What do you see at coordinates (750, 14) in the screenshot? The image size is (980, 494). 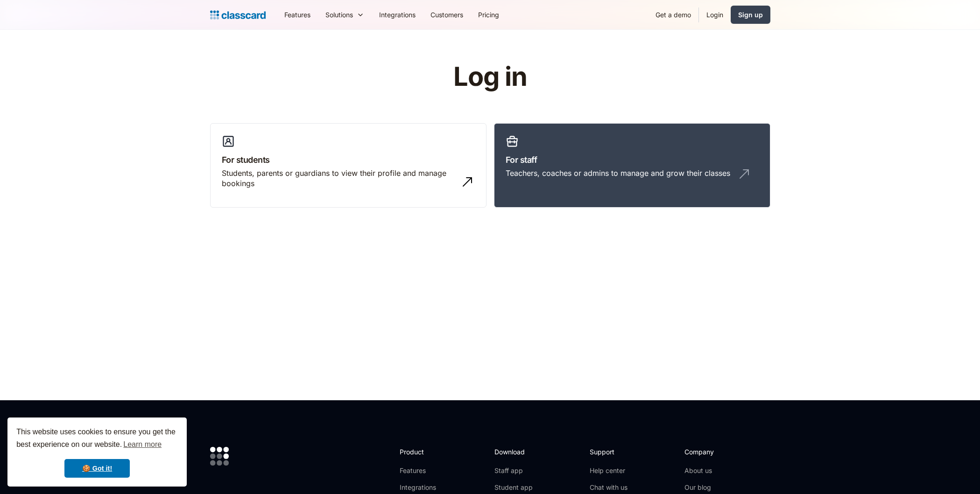 I see `a: Sign up` at bounding box center [750, 14].